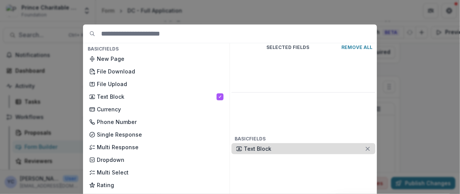 The image size is (460, 194). What do you see at coordinates (160, 122) in the screenshot?
I see `p: Phone Number` at bounding box center [160, 122].